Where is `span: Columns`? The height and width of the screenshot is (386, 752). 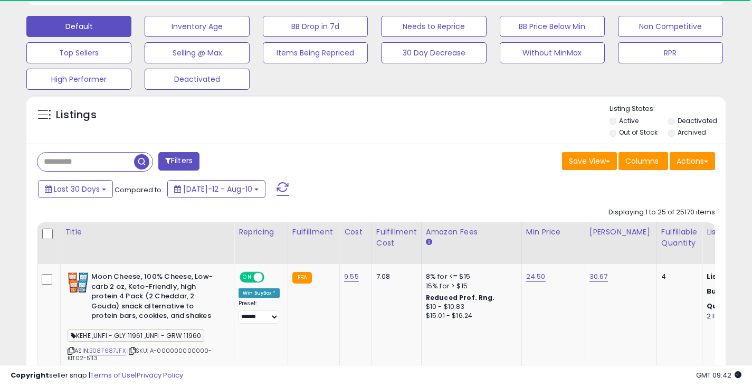
span: Columns is located at coordinates (642, 161).